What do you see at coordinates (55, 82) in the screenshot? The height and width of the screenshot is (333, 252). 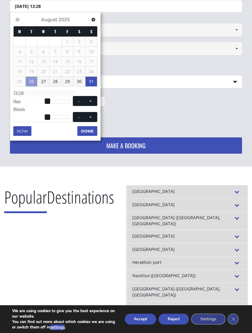 I see `a: 28` at bounding box center [55, 82].